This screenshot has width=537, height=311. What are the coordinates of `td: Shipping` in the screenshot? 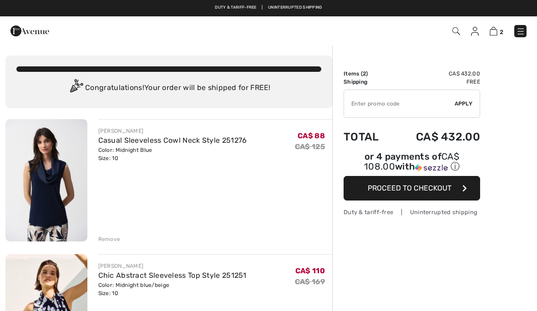 It's located at (367, 82).